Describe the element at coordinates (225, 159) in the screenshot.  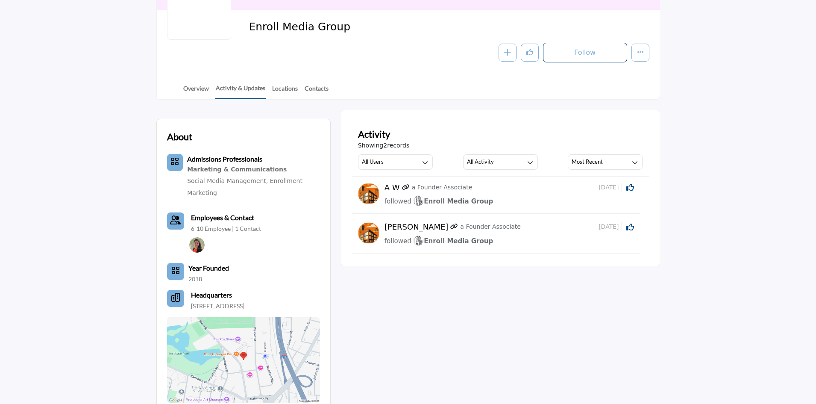
I see `b: Admissions Professionals` at that location.